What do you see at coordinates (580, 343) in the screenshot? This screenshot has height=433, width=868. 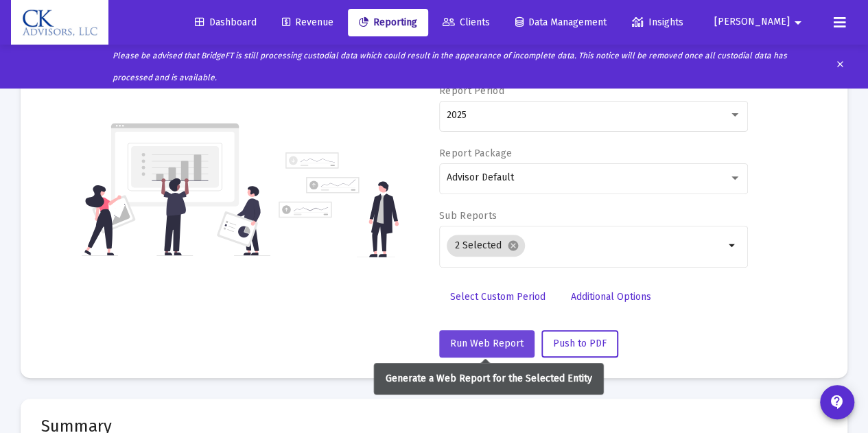 I see `span: Push to PDF` at bounding box center [580, 343].